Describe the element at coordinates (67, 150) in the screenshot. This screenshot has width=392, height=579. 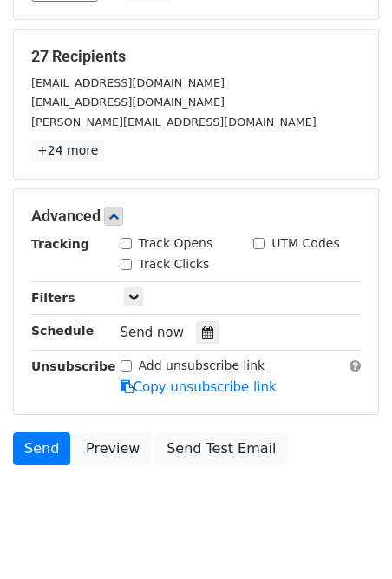
I see `a: +24 more` at that location.